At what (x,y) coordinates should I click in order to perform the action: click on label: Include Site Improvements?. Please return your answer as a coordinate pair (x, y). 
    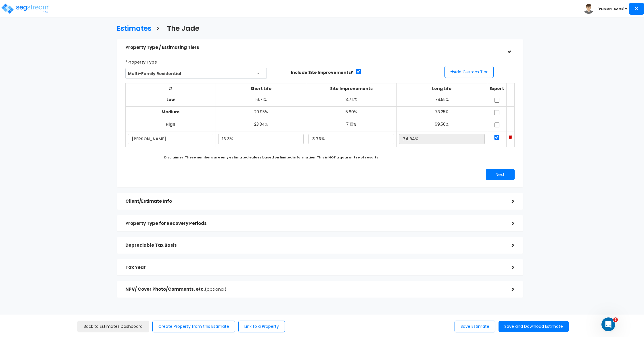
    Looking at the image, I should click on (322, 72).